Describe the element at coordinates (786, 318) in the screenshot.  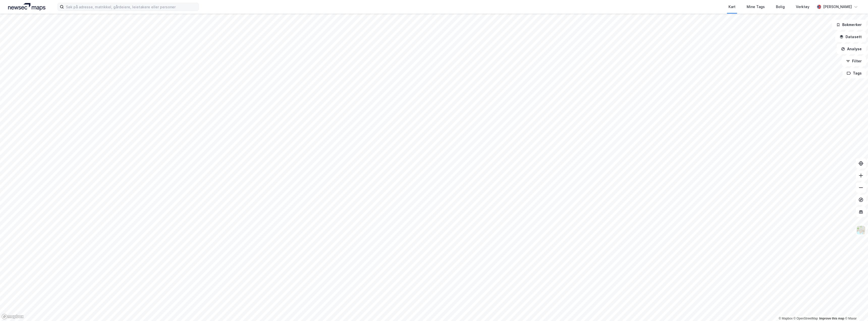
I see `a: Mapbox` at that location.